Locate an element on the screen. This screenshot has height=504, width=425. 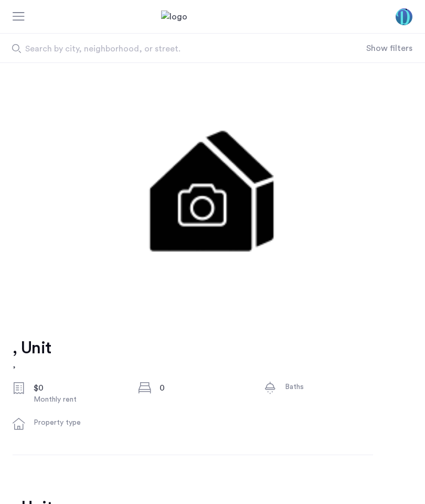
a: Cazamio logo is located at coordinates (212, 17).